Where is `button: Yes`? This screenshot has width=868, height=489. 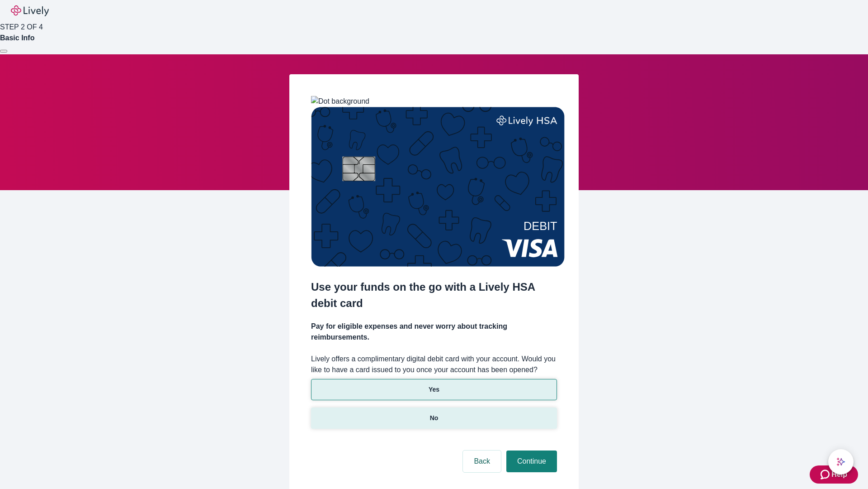 button: Yes is located at coordinates (434, 389).